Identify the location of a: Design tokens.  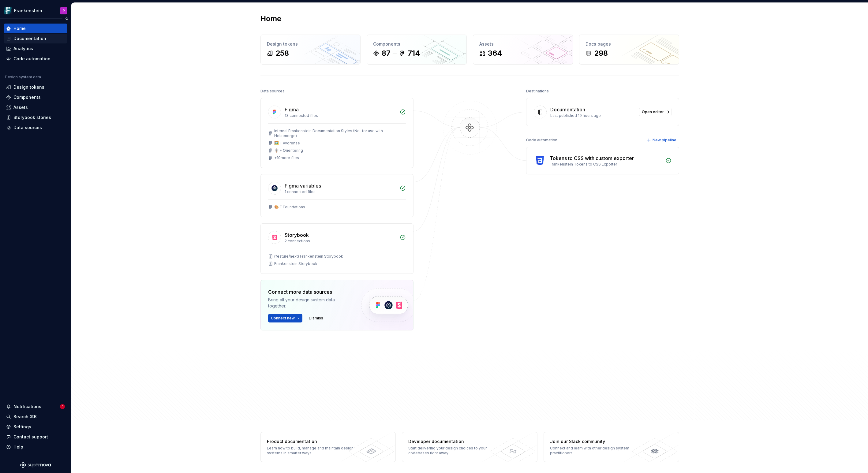
(36, 88).